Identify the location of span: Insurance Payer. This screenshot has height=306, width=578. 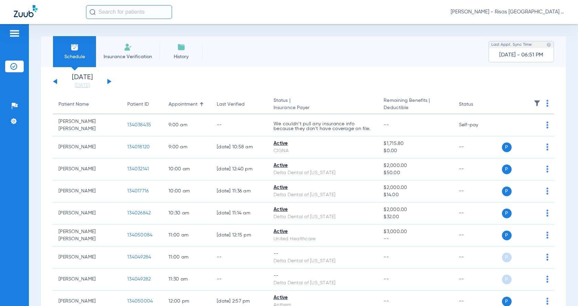
(323, 108).